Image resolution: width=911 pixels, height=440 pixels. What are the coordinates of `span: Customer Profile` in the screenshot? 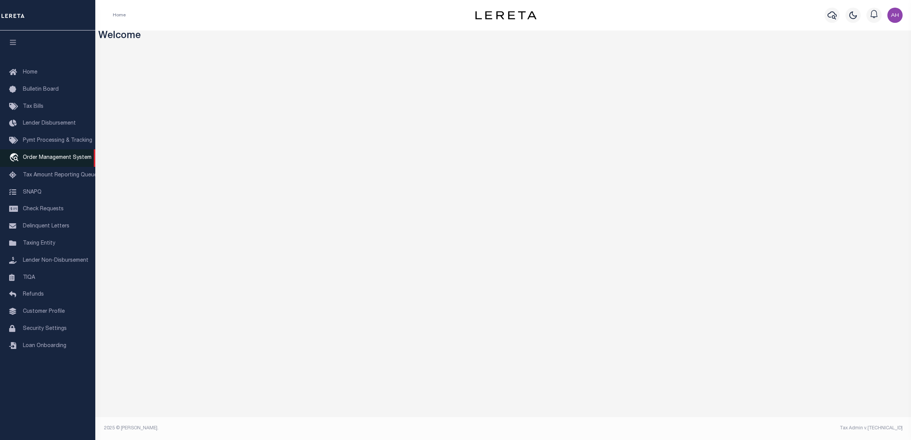 It's located at (44, 312).